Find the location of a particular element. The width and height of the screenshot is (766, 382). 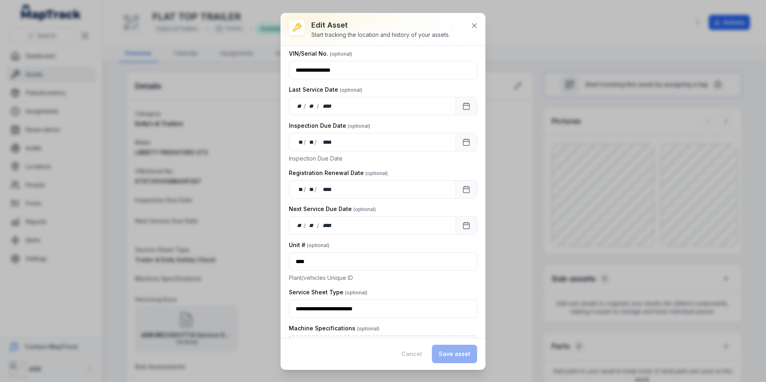

label: Last Service Date is located at coordinates (325, 90).